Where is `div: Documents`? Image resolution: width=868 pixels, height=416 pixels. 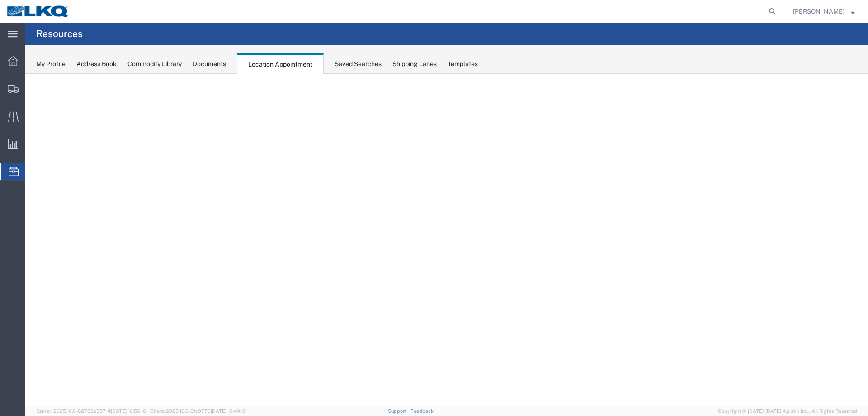
div: Documents is located at coordinates (209, 64).